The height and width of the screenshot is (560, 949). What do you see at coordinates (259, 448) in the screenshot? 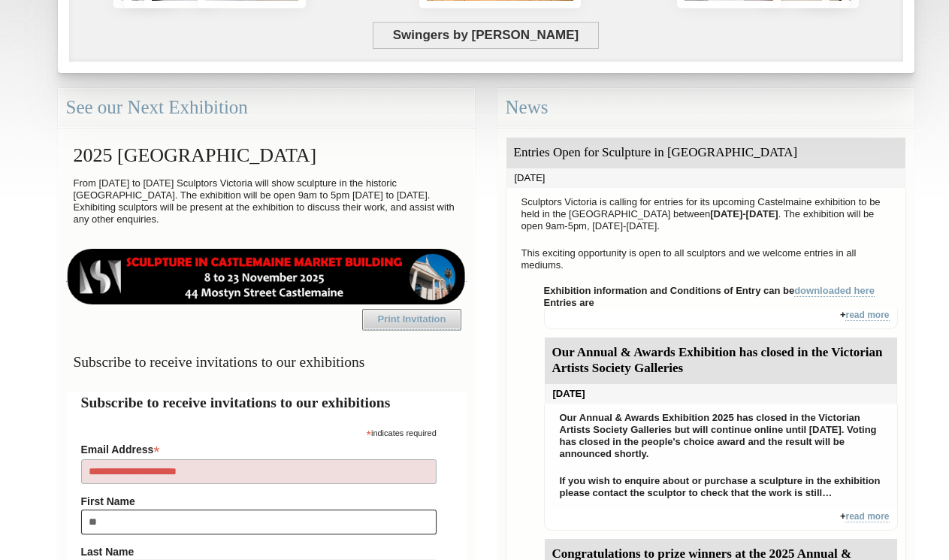
I see `label: Email Address` at bounding box center [259, 448].